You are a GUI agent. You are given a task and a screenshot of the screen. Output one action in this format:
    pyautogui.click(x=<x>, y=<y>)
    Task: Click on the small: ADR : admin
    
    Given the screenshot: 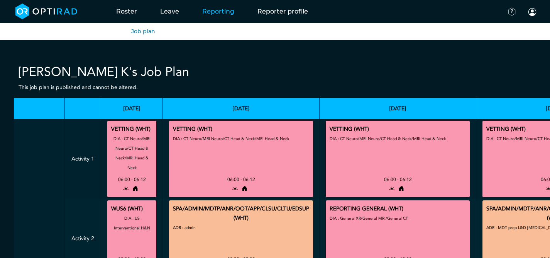 What is the action you would take?
    pyautogui.click(x=184, y=227)
    